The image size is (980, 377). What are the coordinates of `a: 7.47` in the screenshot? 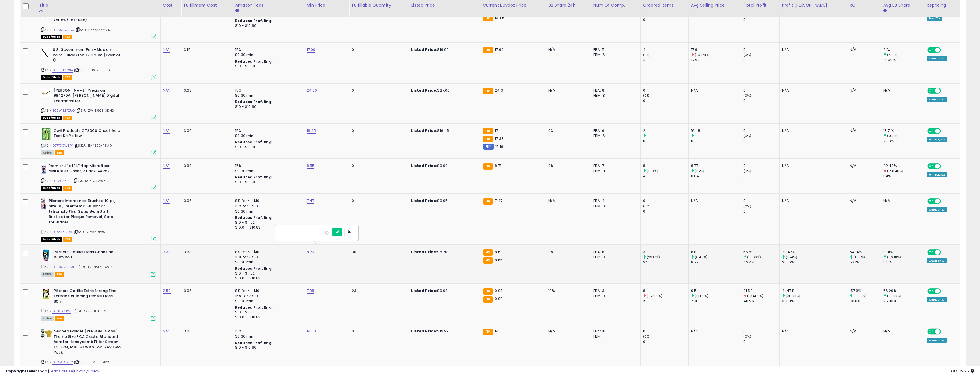 It's located at (311, 201).